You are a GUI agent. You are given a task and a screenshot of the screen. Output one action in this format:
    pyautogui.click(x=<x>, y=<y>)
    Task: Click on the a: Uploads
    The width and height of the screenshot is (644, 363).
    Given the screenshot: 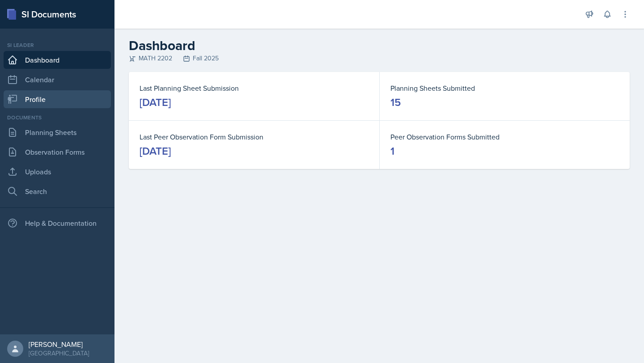 What is the action you would take?
    pyautogui.click(x=57, y=172)
    